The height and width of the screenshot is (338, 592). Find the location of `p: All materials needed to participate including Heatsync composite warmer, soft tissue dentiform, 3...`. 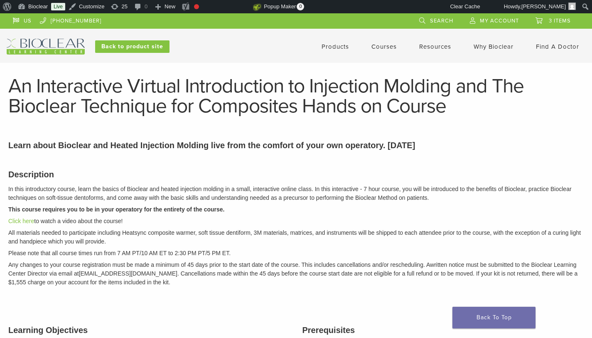

p: All materials needed to participate including Heatsync composite warmer, soft tissue dentiform, 3... is located at coordinates (296, 237).